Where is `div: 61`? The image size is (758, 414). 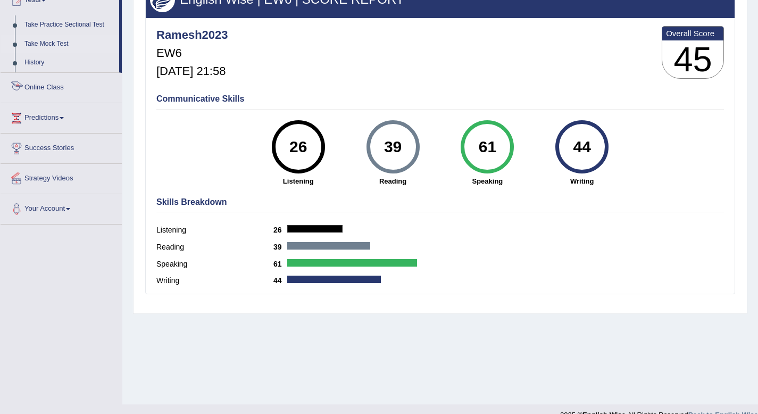 div: 61 is located at coordinates (487, 147).